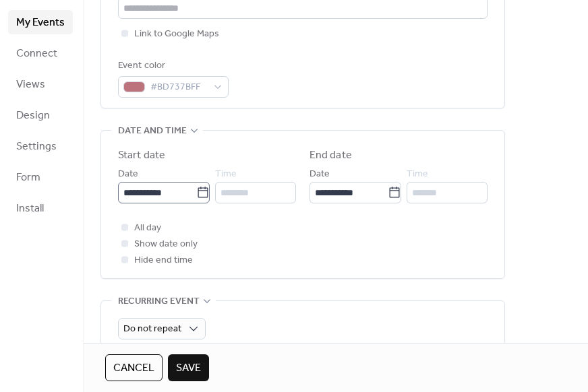  Describe the element at coordinates (133, 368) in the screenshot. I see `button: Cancel` at that location.